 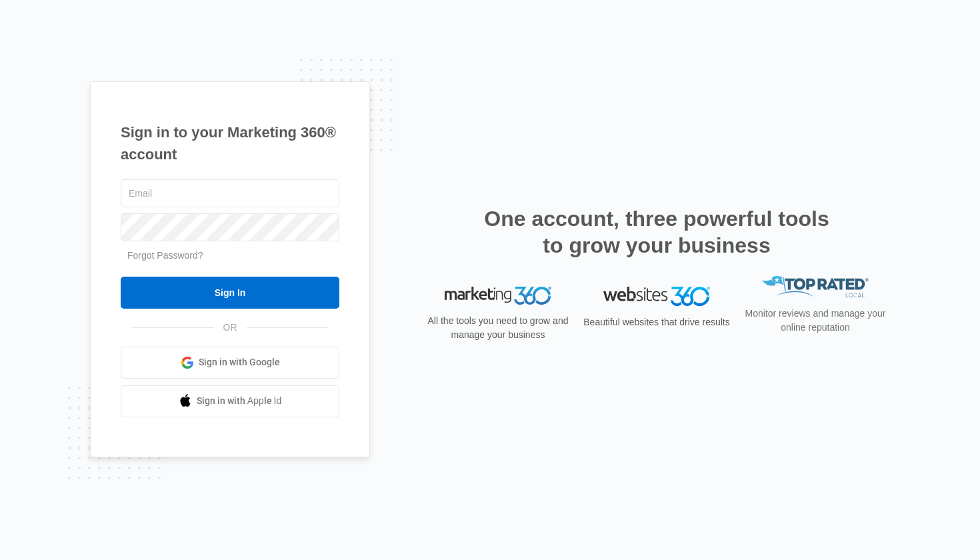 I want to click on a: Forgot Password?, so click(x=165, y=255).